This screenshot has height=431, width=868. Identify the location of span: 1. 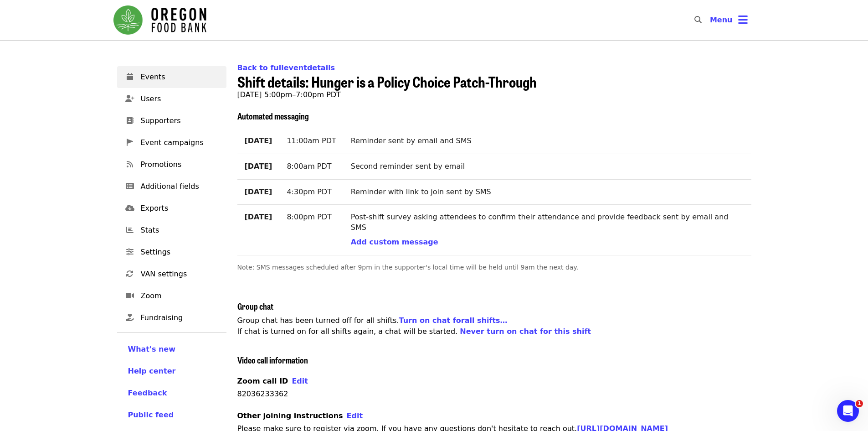
(859, 403).